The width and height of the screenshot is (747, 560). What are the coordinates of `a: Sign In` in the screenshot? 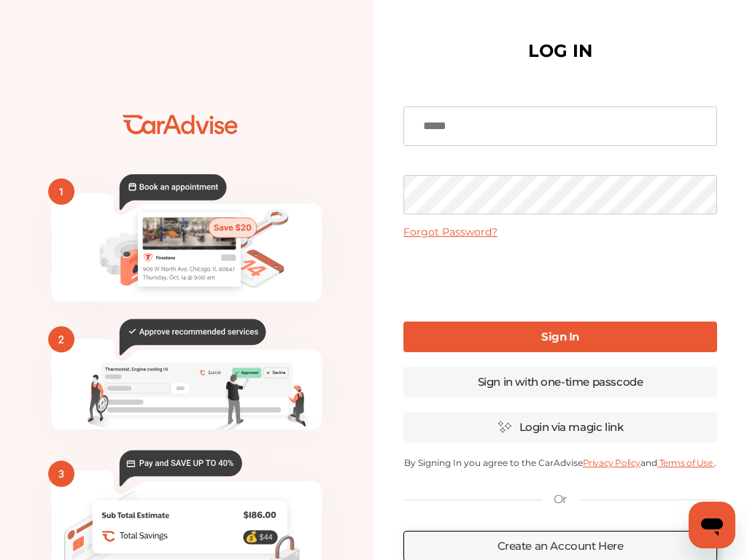 It's located at (560, 337).